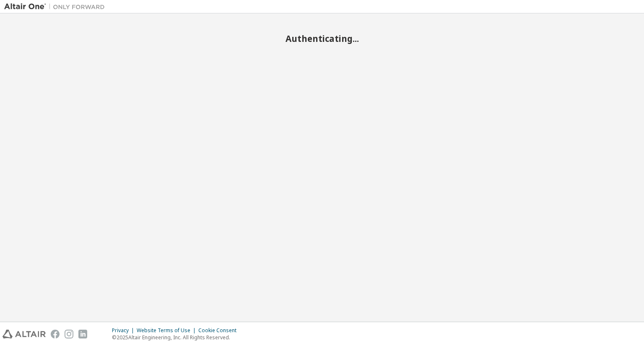  I want to click on img: facebook.svg, so click(55, 334).